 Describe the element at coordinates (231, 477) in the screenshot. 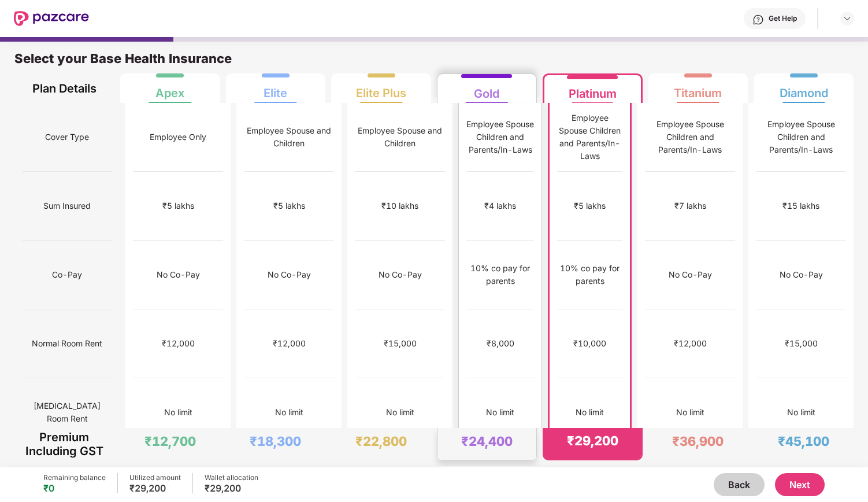

I see `div: Wallet allocation` at that location.